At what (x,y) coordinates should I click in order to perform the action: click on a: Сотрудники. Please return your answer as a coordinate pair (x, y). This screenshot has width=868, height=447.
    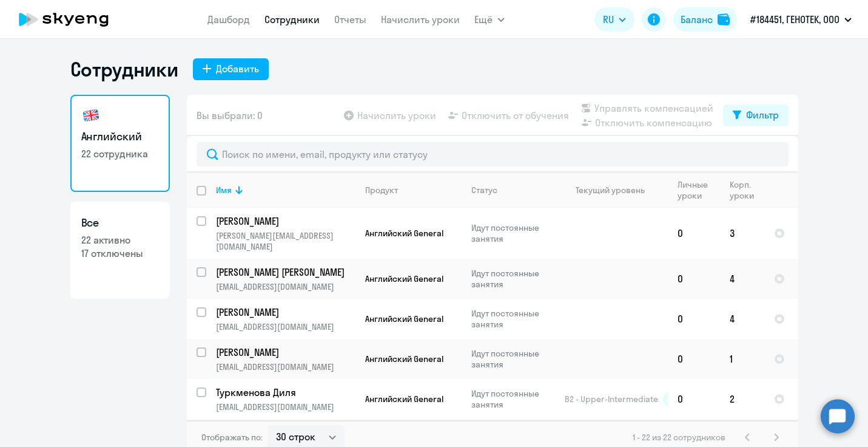
    Looking at the image, I should click on (292, 20).